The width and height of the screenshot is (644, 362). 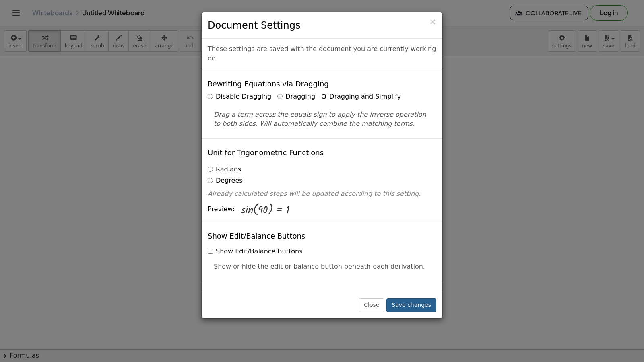 What do you see at coordinates (257, 237) in the screenshot?
I see `h4: Show Edit/Balance Buttons` at bounding box center [257, 237].